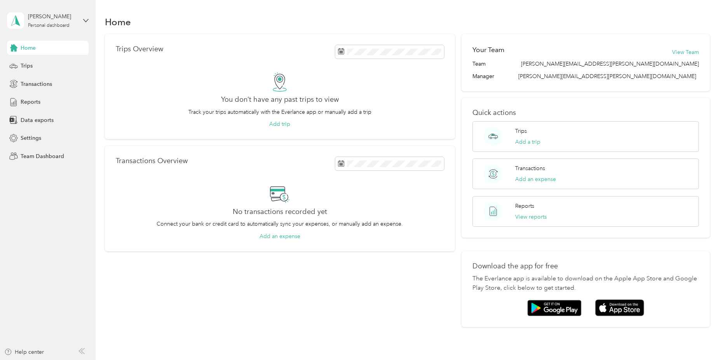 The height and width of the screenshot is (360, 723). What do you see at coordinates (280, 224) in the screenshot?
I see `p: Connect your bank or credit card to automatically sync your expenses, or manually add an expense.` at bounding box center [280, 224].